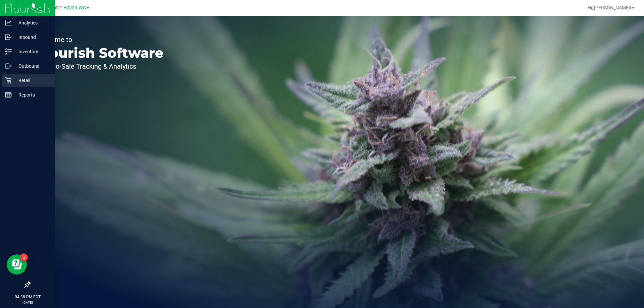 The width and height of the screenshot is (644, 308). I want to click on p: Welcome to, so click(100, 40).